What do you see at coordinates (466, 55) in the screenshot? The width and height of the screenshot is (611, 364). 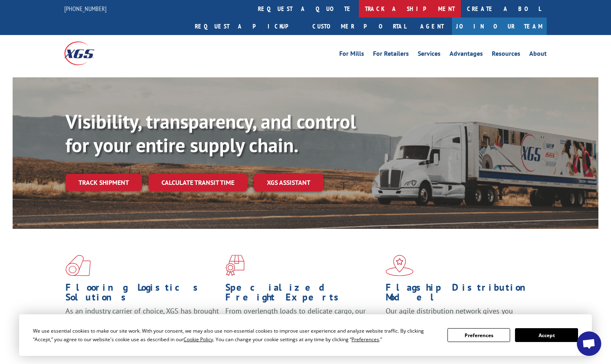 I see `a: Advantages` at bounding box center [466, 55].